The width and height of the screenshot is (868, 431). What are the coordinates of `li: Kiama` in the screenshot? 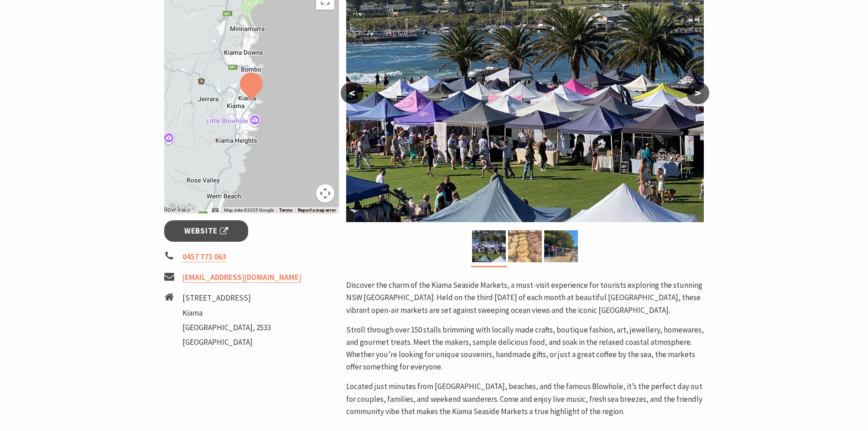 It's located at (226, 313).